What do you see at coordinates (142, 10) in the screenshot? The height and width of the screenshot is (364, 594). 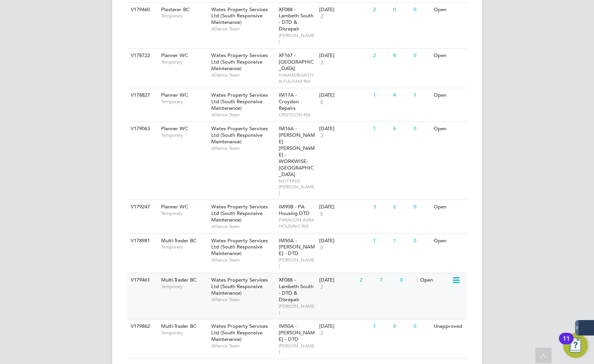 I see `div: V179460` at bounding box center [142, 10].